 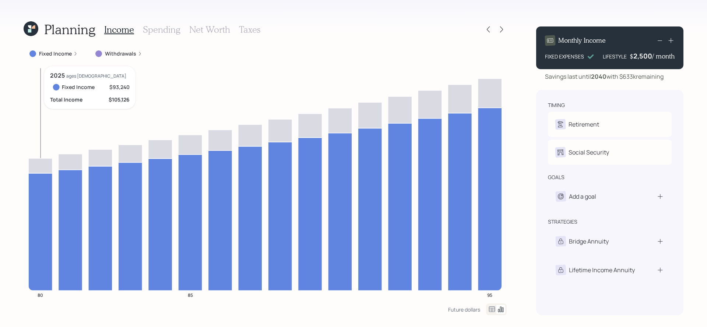 I want to click on tspan: 85, so click(x=190, y=295).